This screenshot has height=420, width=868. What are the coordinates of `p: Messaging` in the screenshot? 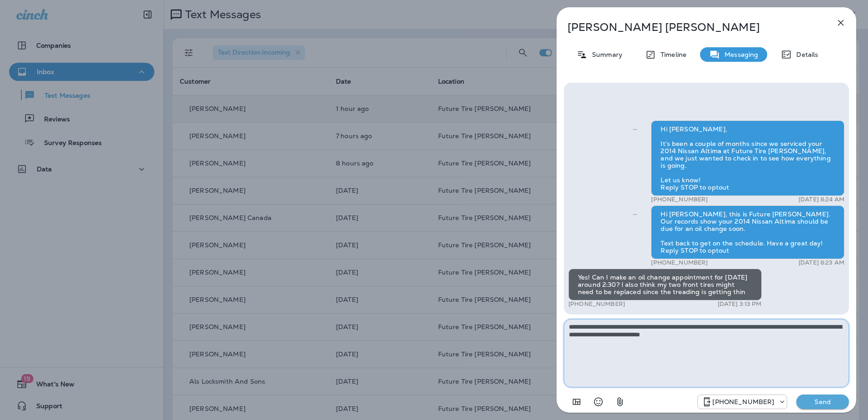 It's located at (739, 55).